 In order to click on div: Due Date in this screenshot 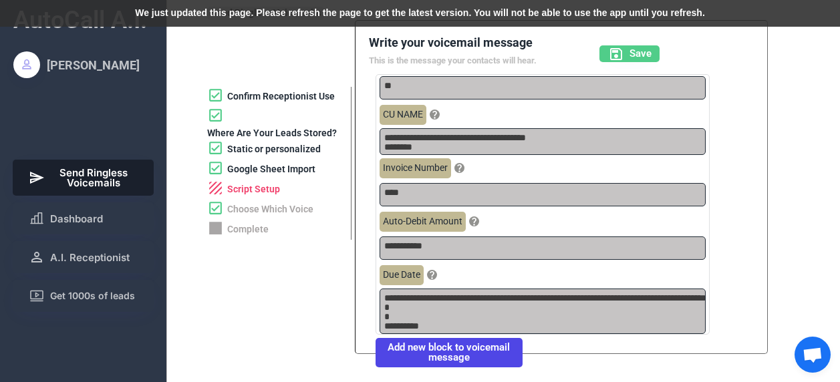, I will do `click(402, 275)`.